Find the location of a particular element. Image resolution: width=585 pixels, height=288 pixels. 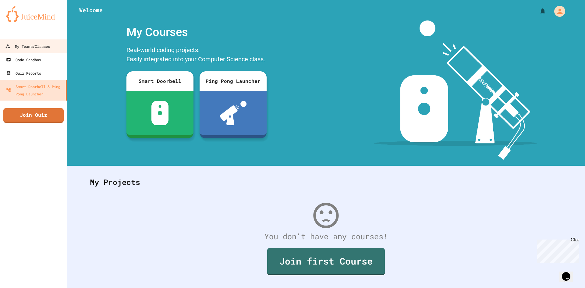

img: logo-orange.svg is located at coordinates (34, 14).